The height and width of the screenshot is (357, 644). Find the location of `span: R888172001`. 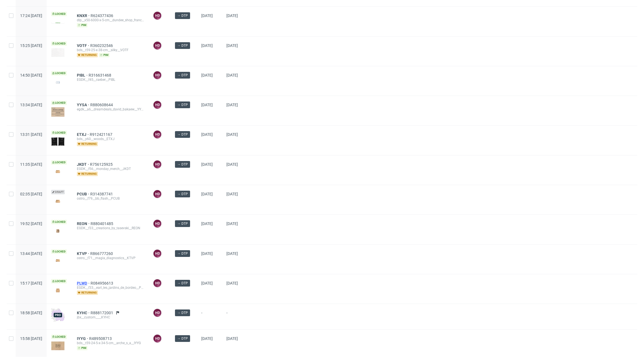

span: R888172001 is located at coordinates (102, 313).